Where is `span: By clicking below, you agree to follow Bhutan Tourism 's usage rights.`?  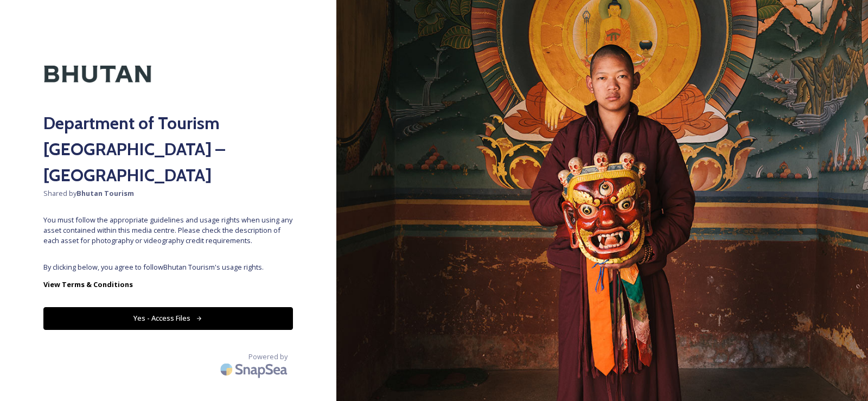 span: By clicking below, you agree to follow Bhutan Tourism 's usage rights. is located at coordinates (168, 267).